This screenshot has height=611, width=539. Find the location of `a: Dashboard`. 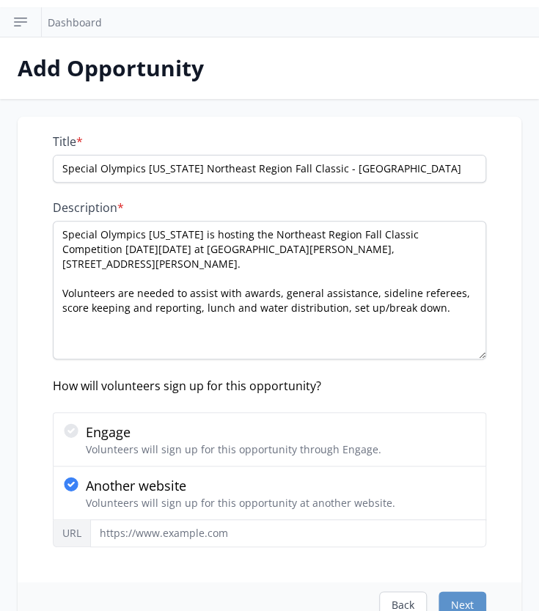

a: Dashboard is located at coordinates (75, 22).